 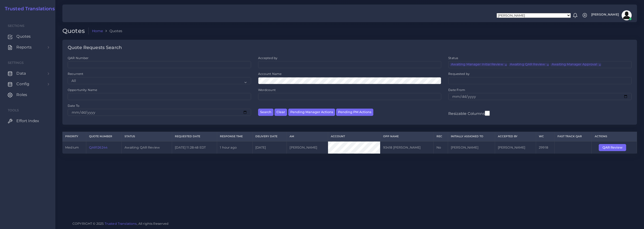 I want to click on th: AM, so click(x=307, y=137).